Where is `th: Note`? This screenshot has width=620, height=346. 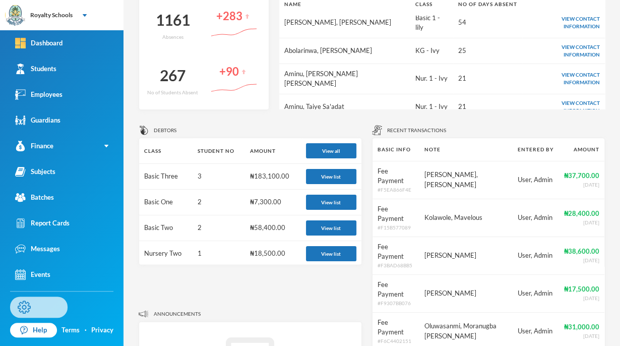
th: Note is located at coordinates (466, 149).